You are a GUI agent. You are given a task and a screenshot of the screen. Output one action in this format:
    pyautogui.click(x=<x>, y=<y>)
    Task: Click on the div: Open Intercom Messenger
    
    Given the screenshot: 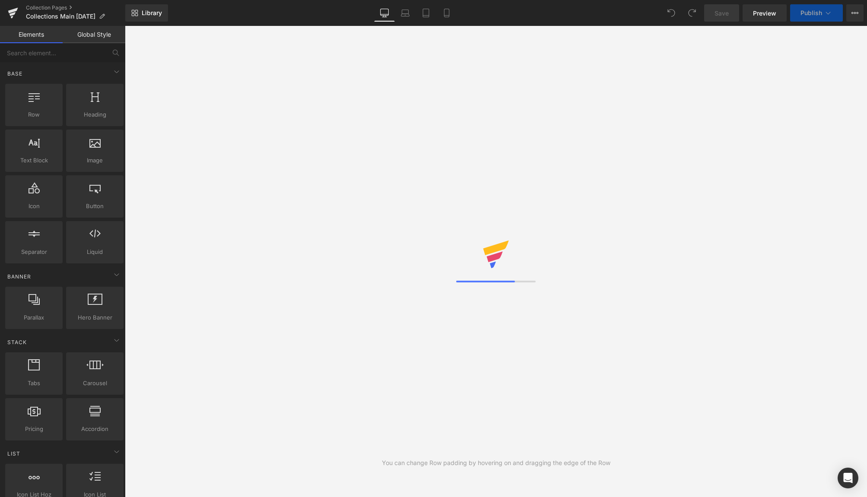 What is the action you would take?
    pyautogui.click(x=848, y=478)
    